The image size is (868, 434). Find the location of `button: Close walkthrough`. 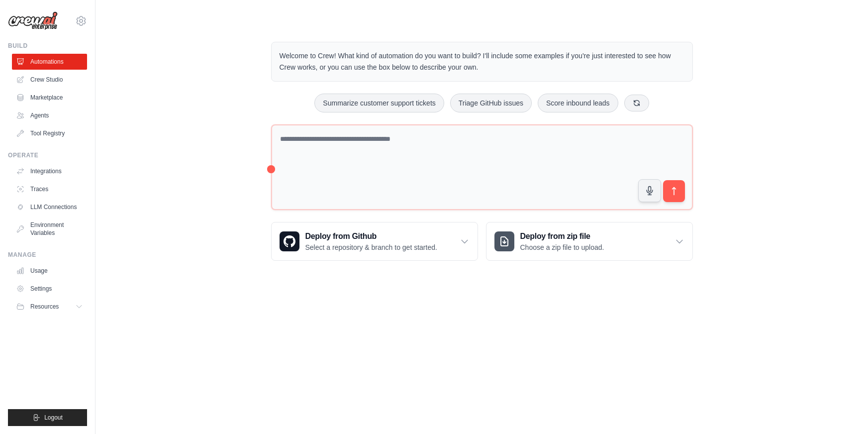

button: Close walkthrough is located at coordinates (841, 346).